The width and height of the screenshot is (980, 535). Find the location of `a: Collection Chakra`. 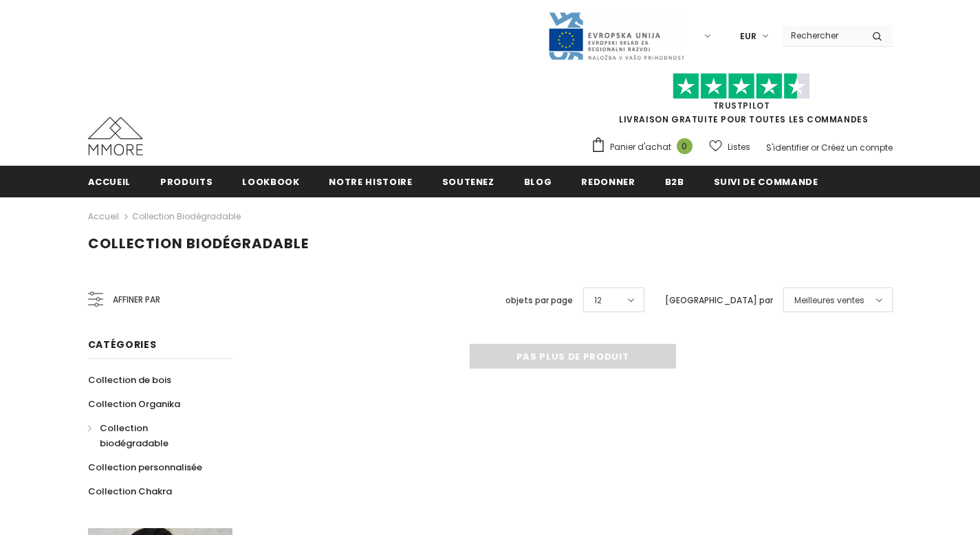

a: Collection Chakra is located at coordinates (130, 491).